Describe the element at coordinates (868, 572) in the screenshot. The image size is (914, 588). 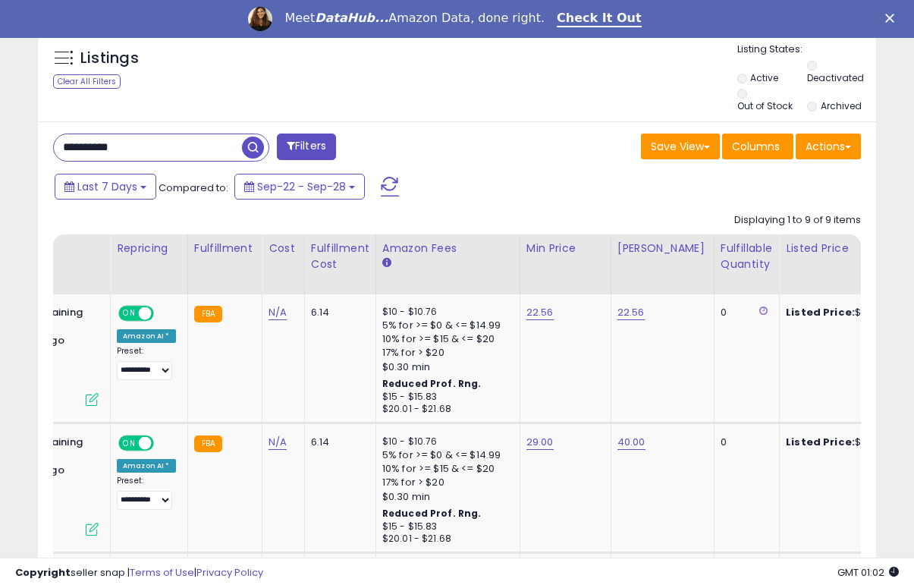
I see `span: 2025-10-7 01:02 GMT` at that location.